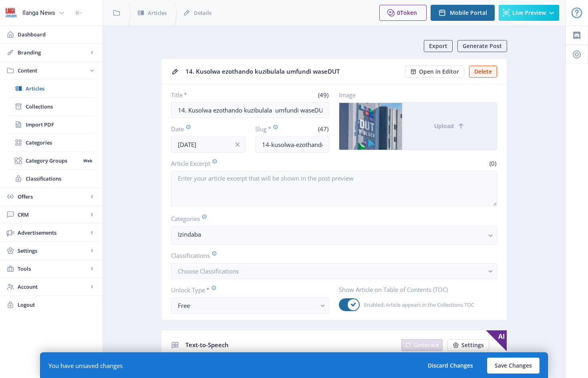  Describe the element at coordinates (207, 344) in the screenshot. I see `span: Text-to-Speech` at that location.